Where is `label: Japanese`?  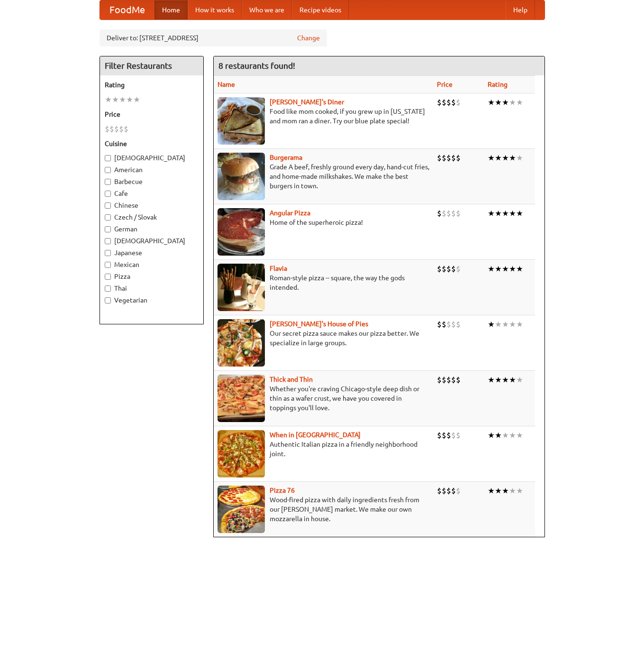 label: Japanese is located at coordinates (152, 253).